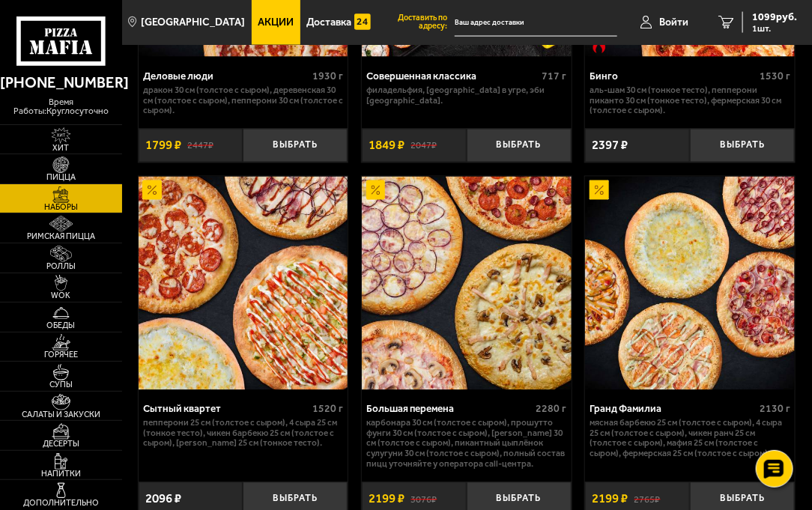 Image resolution: width=812 pixels, height=510 pixels. Describe the element at coordinates (552, 410) in the screenshot. I see `span: 2280 г` at that location.